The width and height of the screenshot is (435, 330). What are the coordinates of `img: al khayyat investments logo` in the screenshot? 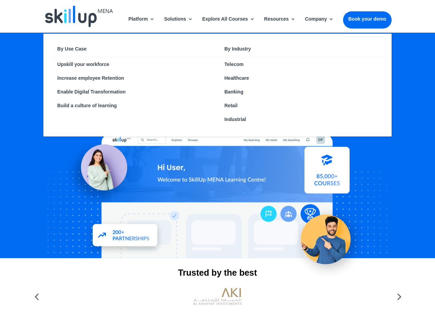 It's located at (217, 297).